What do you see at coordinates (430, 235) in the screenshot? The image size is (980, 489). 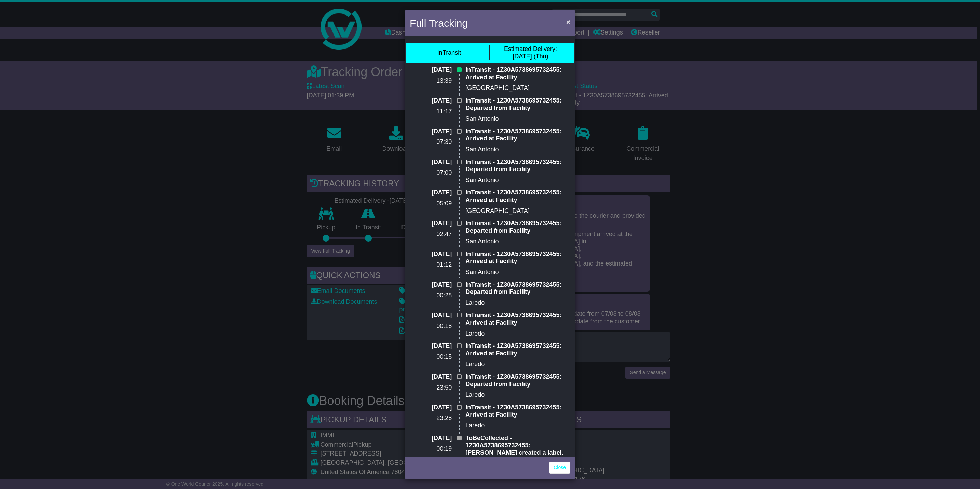 I see `p: 02:47` at bounding box center [430, 235].